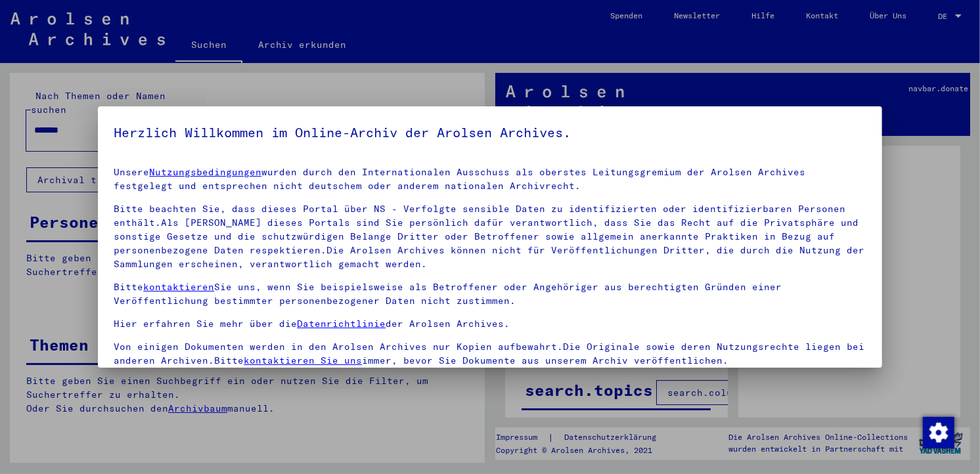  What do you see at coordinates (490, 133) in the screenshot?
I see `h5: Herzlich Willkommen im Online-Archiv der Arolsen Archives.` at bounding box center [490, 133].